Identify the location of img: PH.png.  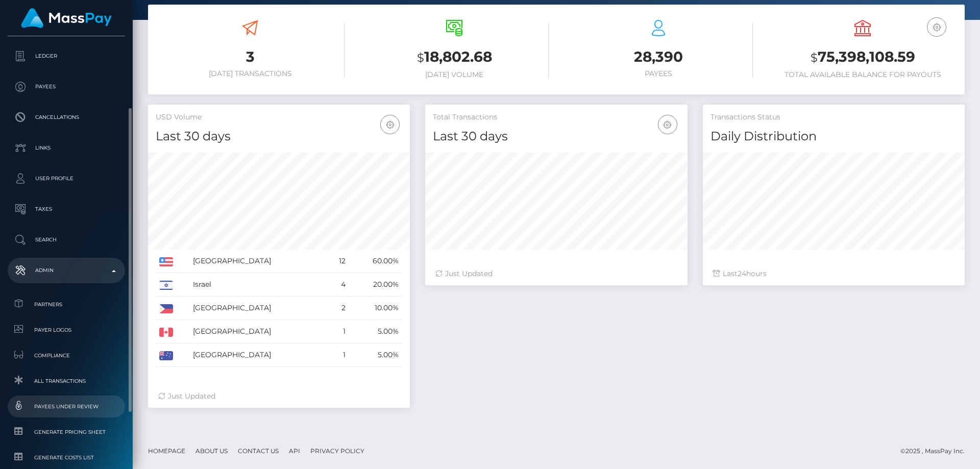
(166, 309).